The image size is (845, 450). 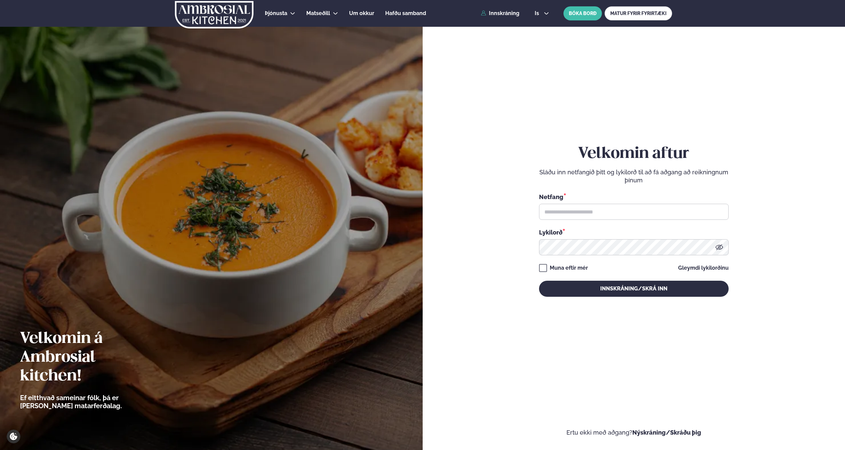 What do you see at coordinates (634, 232) in the screenshot?
I see `div: Lykilorð` at bounding box center [634, 232].